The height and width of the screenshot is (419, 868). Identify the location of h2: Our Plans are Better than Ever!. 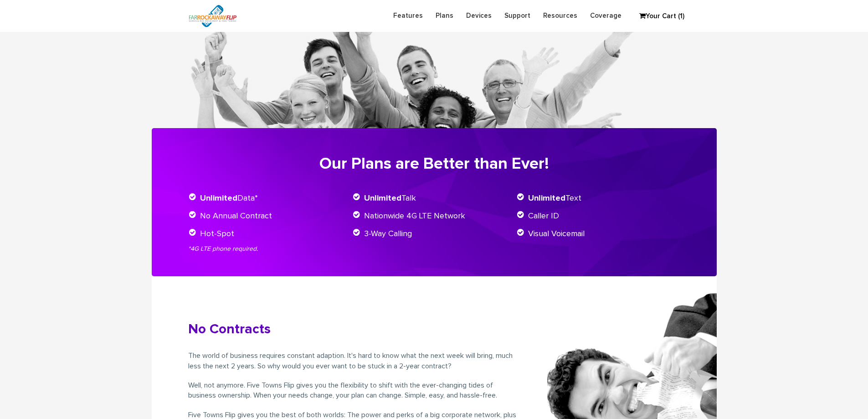
(434, 165).